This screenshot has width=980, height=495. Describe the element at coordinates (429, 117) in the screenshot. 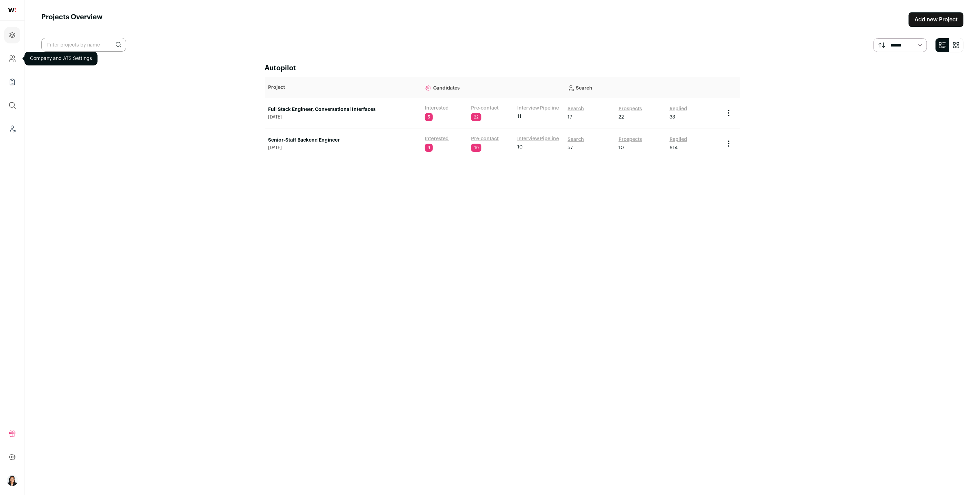

I see `span: 5` at that location.